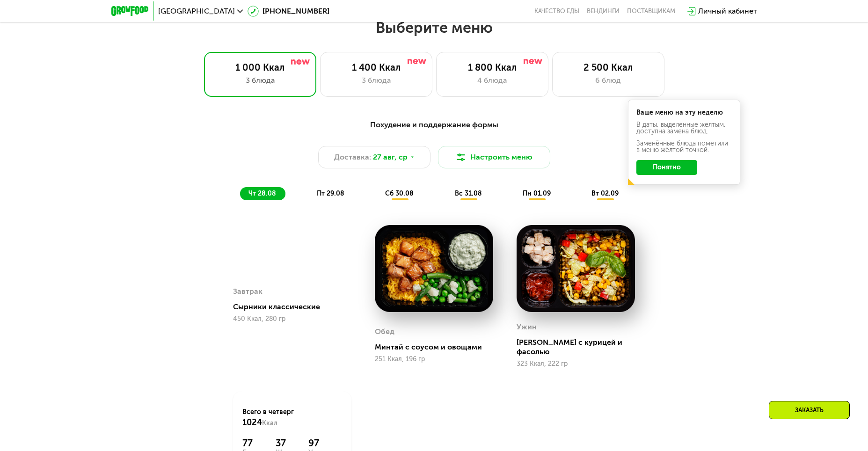 The width and height of the screenshot is (868, 451). I want to click on span: пн 01.09, so click(537, 193).